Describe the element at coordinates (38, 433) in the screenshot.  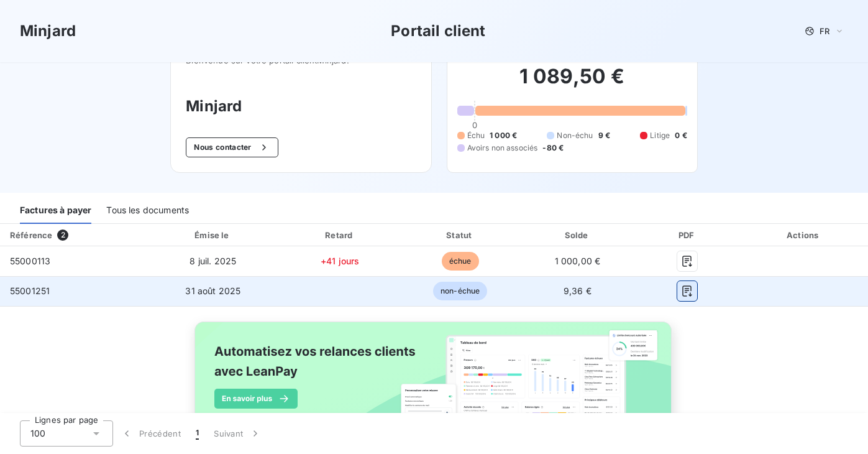
I see `span: 100` at that location.